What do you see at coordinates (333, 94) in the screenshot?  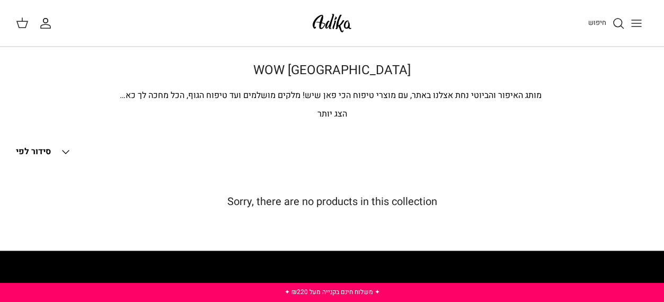 I see `div: מותג האיפור והביוטי נחת אצלנו באתר, עם מוצרי טיפוח הכי פאן שיש! מלקים מושלמים ועד טיפוח הגוף, הכל...` at bounding box center [333, 94].